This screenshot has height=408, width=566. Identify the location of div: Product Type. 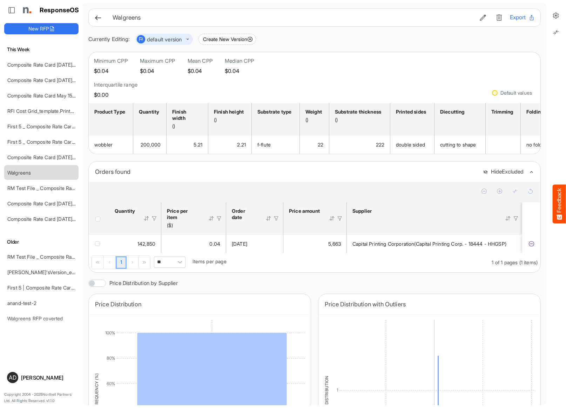
(110, 112).